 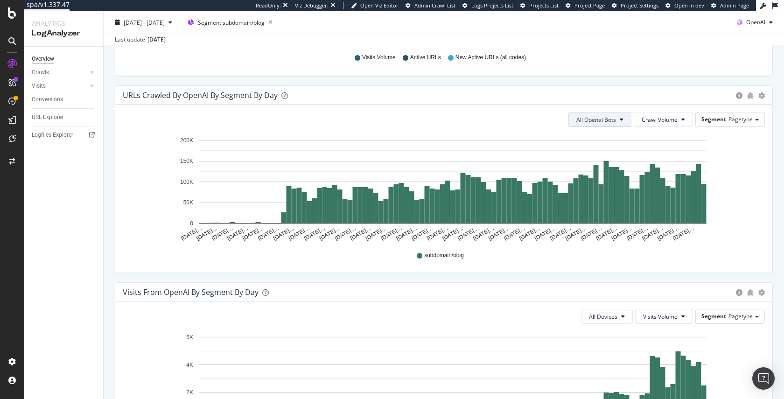 What do you see at coordinates (189, 337) in the screenshot?
I see `text: 6K` at bounding box center [189, 337].